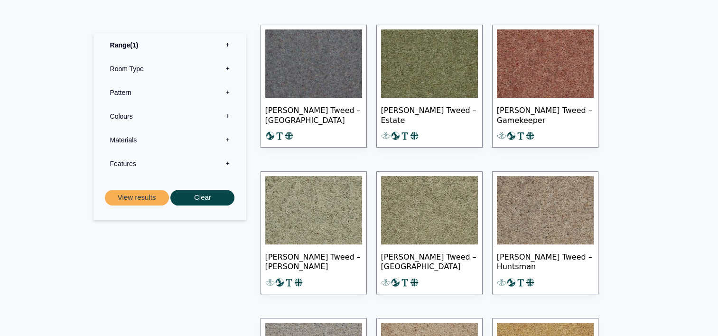 The image size is (718, 336). I want to click on img: Tomkinson Tweed Highland, so click(430, 210).